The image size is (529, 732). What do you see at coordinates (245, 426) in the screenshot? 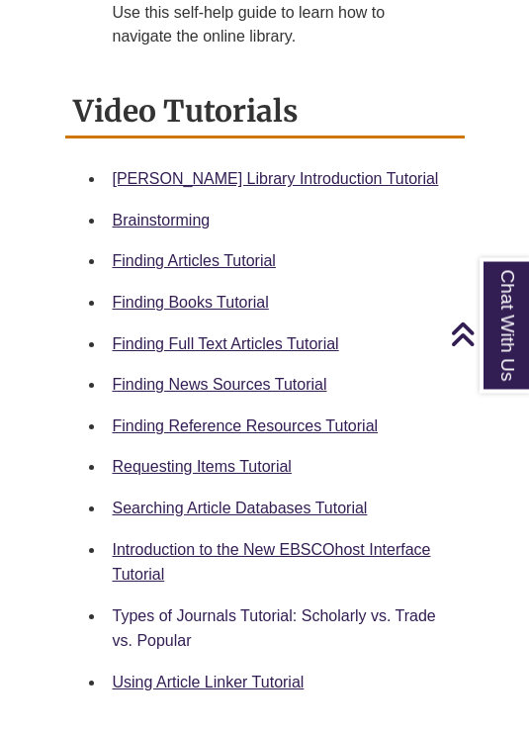
I see `a: Finding Reference Resources Tutorial` at bounding box center [245, 426].